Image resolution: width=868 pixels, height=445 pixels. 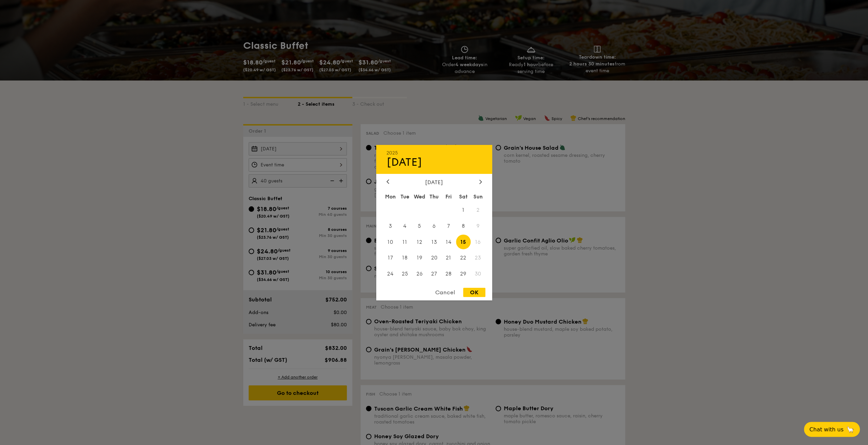 What do you see at coordinates (434, 226) in the screenshot?
I see `span: 6` at bounding box center [434, 226].